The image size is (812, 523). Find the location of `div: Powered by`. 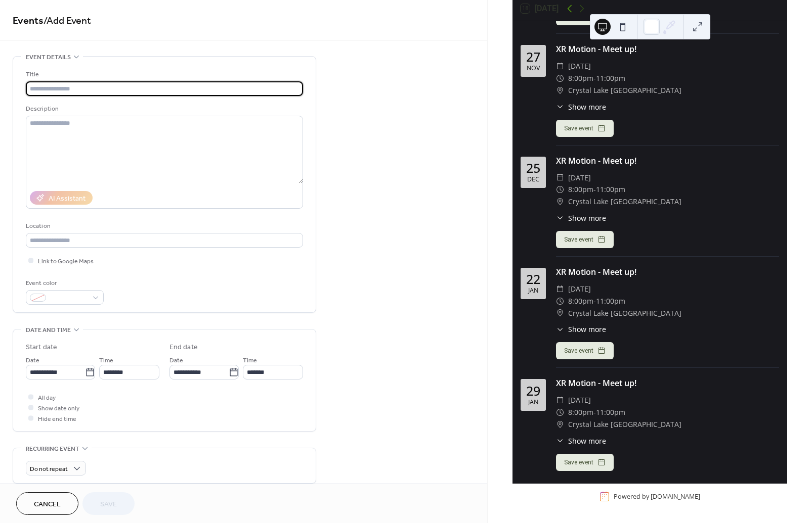

div: Powered by is located at coordinates (656, 496).